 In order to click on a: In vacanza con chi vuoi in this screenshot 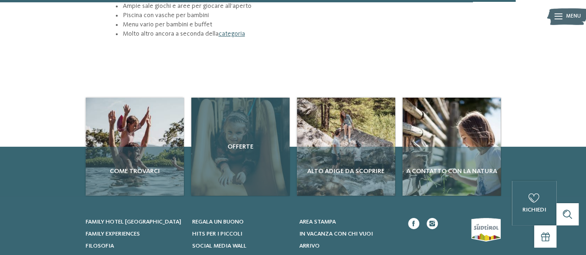, I will do `click(348, 234)`.